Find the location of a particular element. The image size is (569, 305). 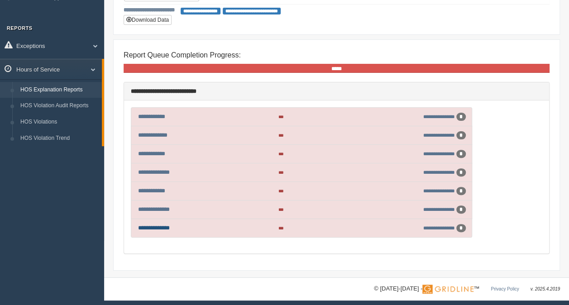

img: Gridline is located at coordinates (448, 289).